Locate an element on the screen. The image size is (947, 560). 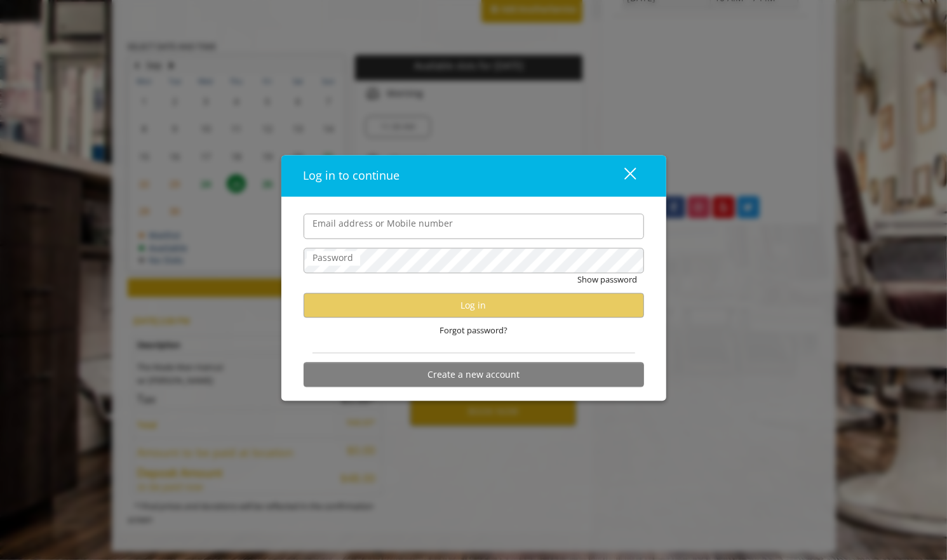
span: Log in to continue is located at coordinates (352, 176).